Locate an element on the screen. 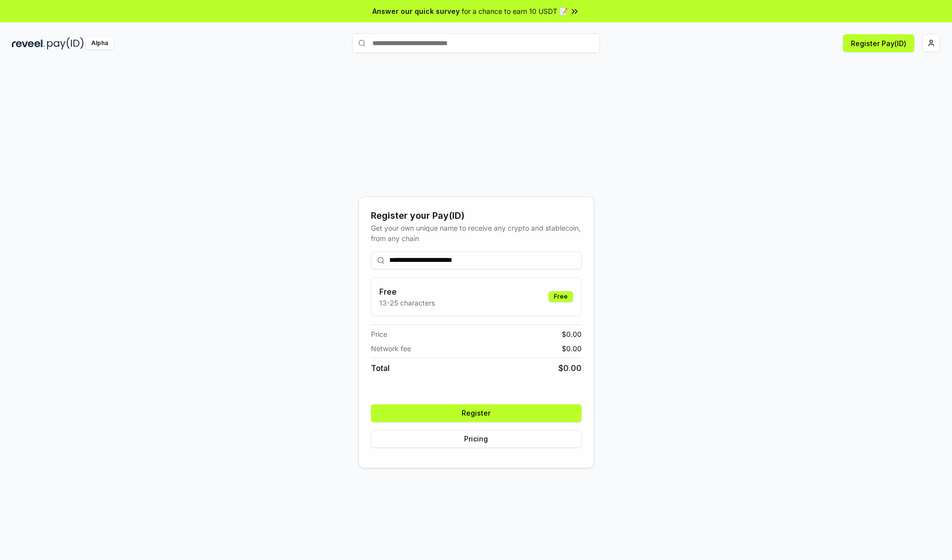  button: Pricing is located at coordinates (476, 439).